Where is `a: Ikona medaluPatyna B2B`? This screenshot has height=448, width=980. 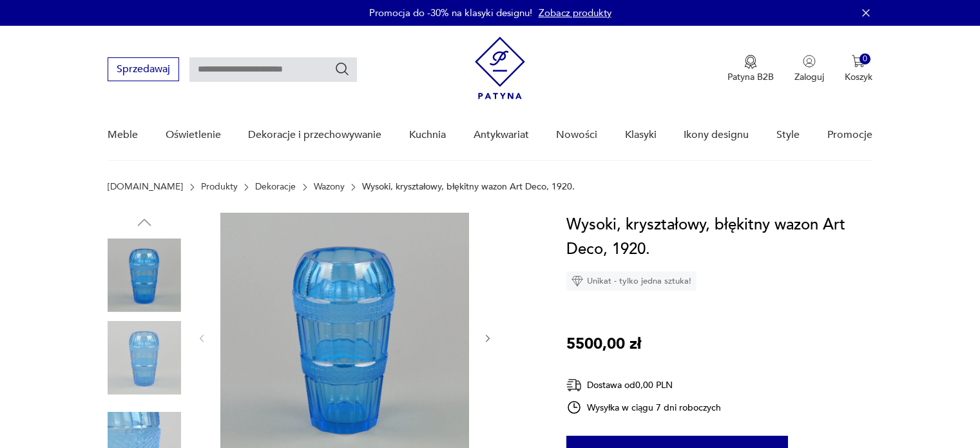 a: Ikona medaluPatyna B2B is located at coordinates (751, 69).